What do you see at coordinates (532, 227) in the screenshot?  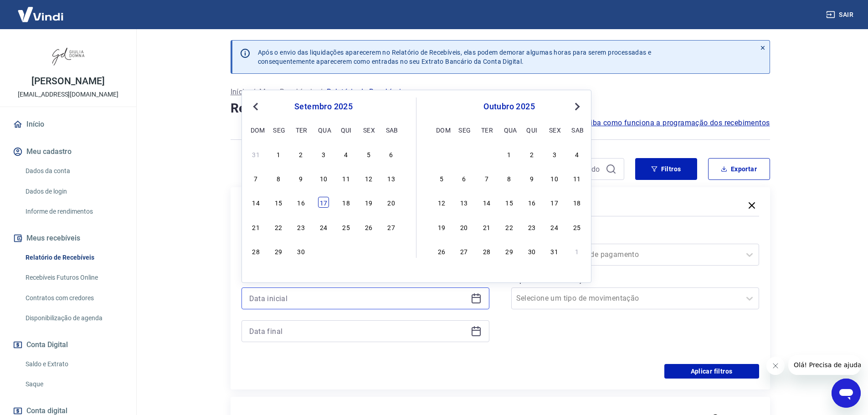 I see `div: Choose quinta-feira, 23 de outubro de 2025` at bounding box center [532, 227].